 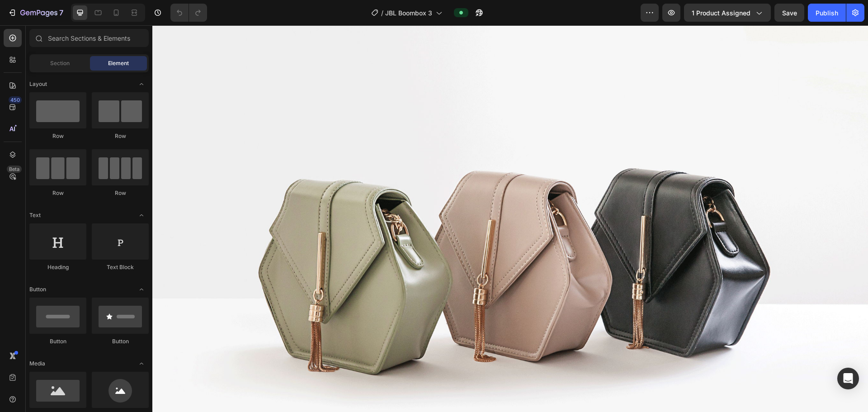 What do you see at coordinates (118, 64) in the screenshot?
I see `span: Element` at bounding box center [118, 64].